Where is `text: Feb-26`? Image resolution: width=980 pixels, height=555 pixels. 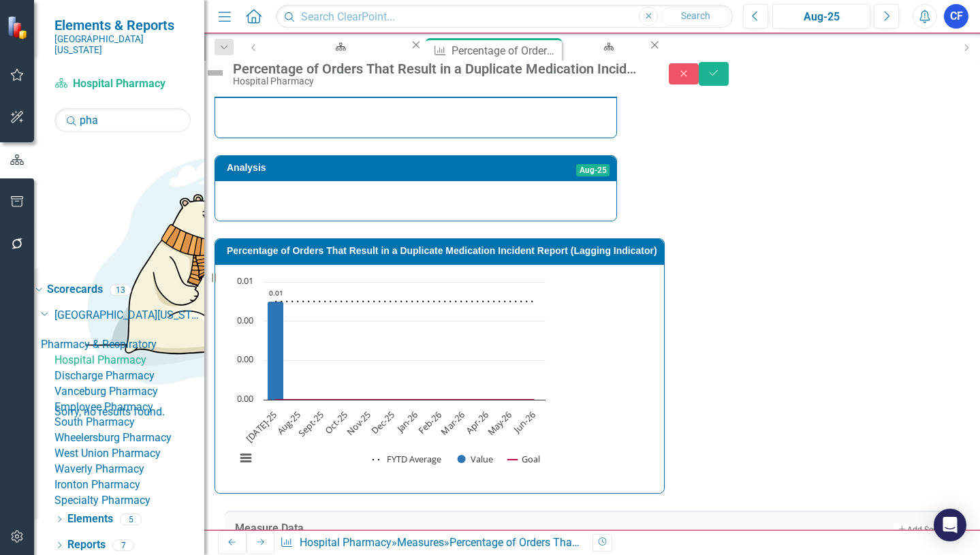
text: Feb-26 is located at coordinates (429, 423).